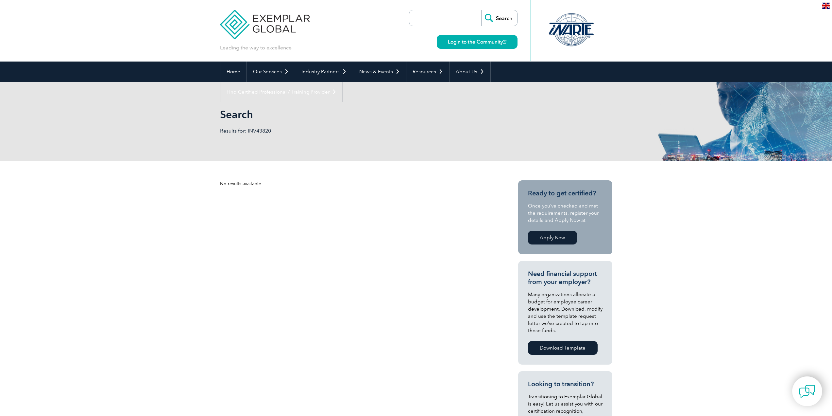 The image size is (832, 416). What do you see at coordinates (563, 348) in the screenshot?
I see `a: Download Template` at bounding box center [563, 348].